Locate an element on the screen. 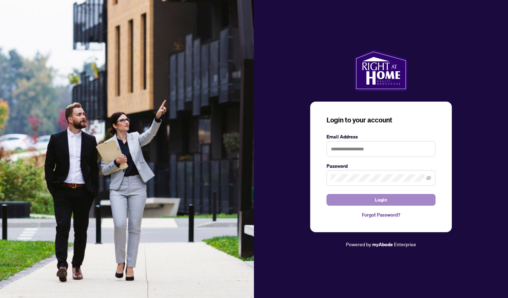 Image resolution: width=508 pixels, height=298 pixels. span: Enterprise is located at coordinates (405, 244).